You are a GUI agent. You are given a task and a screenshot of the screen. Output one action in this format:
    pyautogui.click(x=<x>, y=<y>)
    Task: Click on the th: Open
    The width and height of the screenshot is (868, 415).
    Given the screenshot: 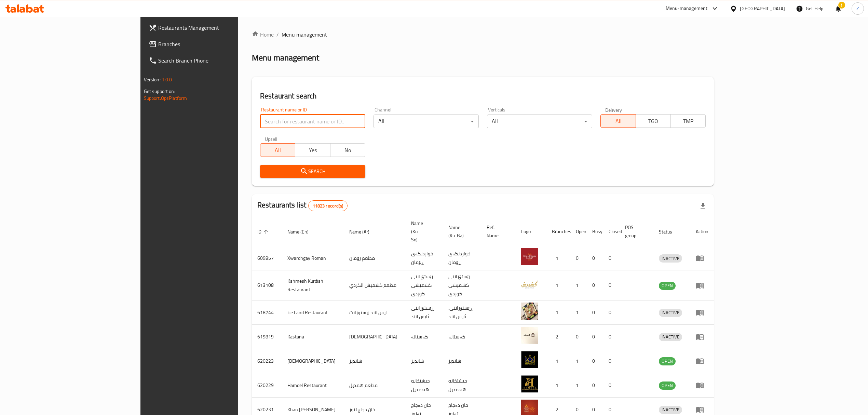 What is the action you would take?
    pyautogui.click(x=579, y=232)
    